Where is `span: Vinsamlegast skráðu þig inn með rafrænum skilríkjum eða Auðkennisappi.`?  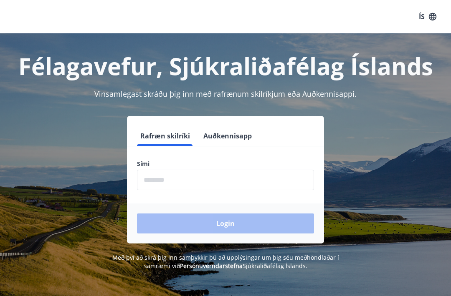 span: Vinsamlegast skráðu þig inn með rafrænum skilríkjum eða Auðkennisappi. is located at coordinates (226, 94).